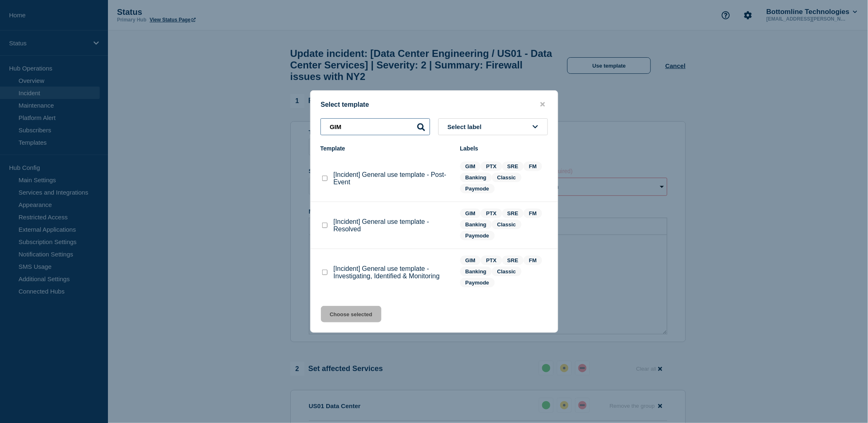 The image size is (868, 423). Describe the element at coordinates (393, 225) in the screenshot. I see `p: [Incident] General use template - Resolved` at that location.